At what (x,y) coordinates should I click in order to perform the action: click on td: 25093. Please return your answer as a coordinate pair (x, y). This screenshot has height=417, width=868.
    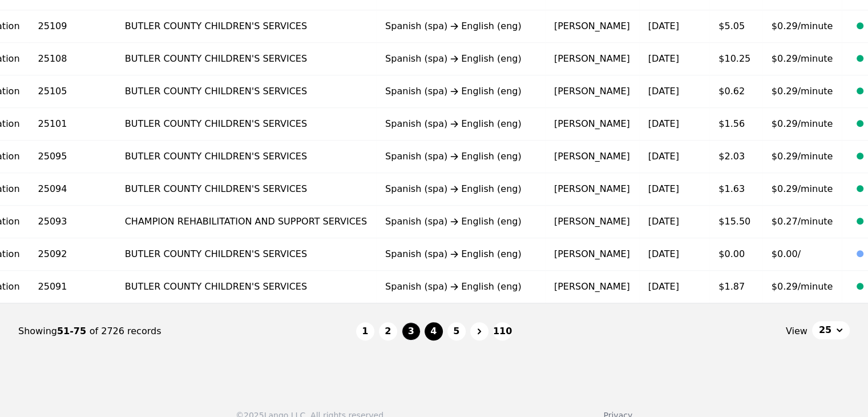
    Looking at the image, I should click on (73, 222).